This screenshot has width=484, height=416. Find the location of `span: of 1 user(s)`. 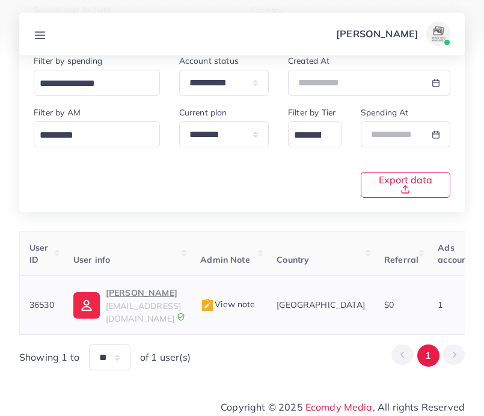

span: of 1 user(s) is located at coordinates (165, 357).